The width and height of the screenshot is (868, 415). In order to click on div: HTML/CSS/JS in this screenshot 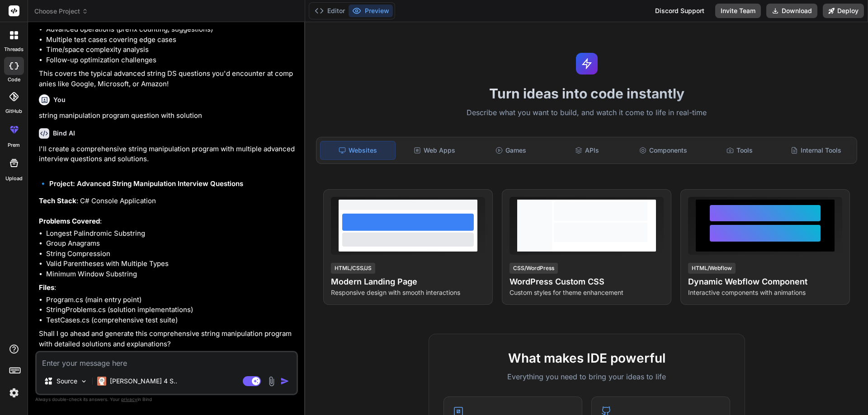, I will do `click(353, 268)`.